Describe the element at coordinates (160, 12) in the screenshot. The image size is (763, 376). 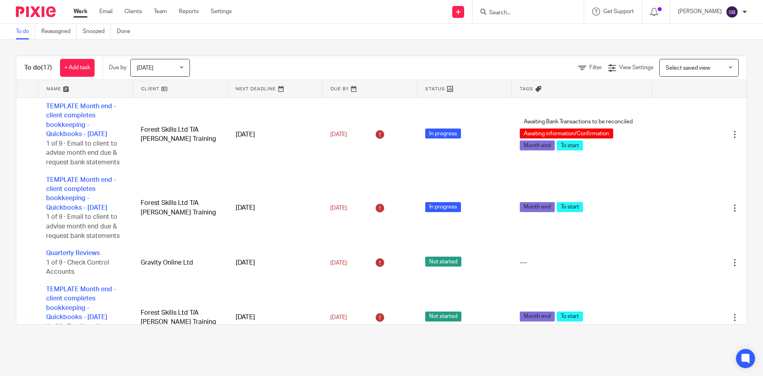
I see `a: Team` at that location.